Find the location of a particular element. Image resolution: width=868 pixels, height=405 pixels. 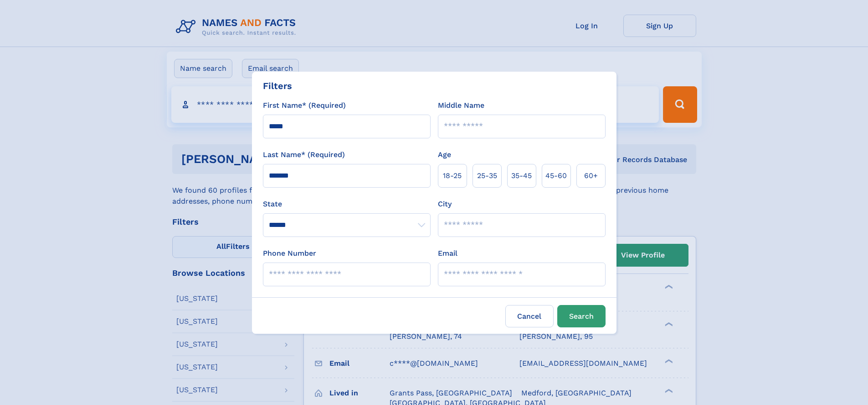

label: Email is located at coordinates (448, 253).